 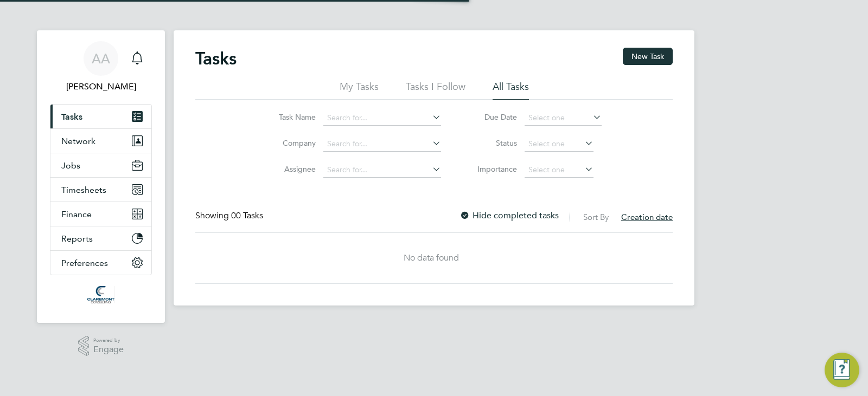 I want to click on label: Importance, so click(x=493, y=169).